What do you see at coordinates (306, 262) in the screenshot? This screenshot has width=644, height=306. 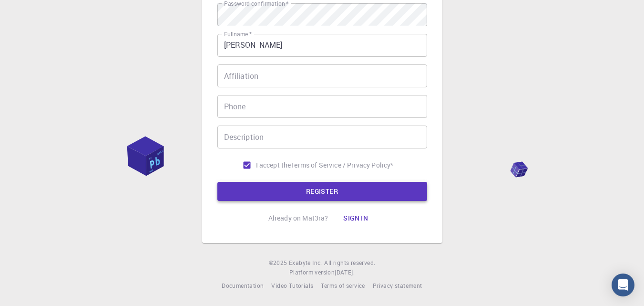 I see `span: Exabyte Inc.` at bounding box center [306, 262].